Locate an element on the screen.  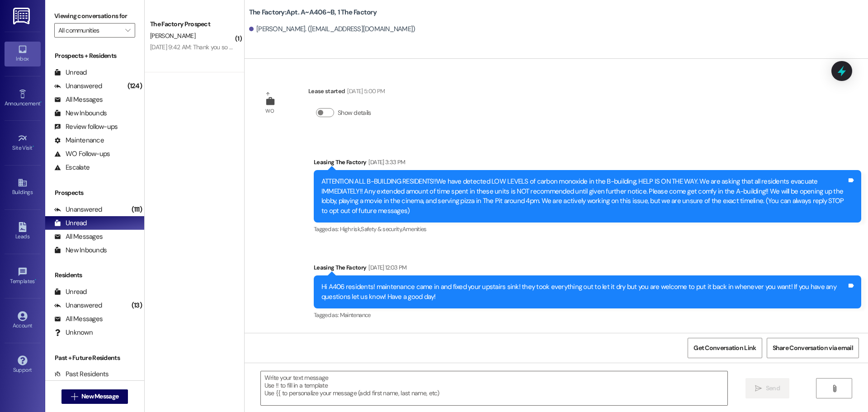
a: Inbox is located at coordinates (22, 54).